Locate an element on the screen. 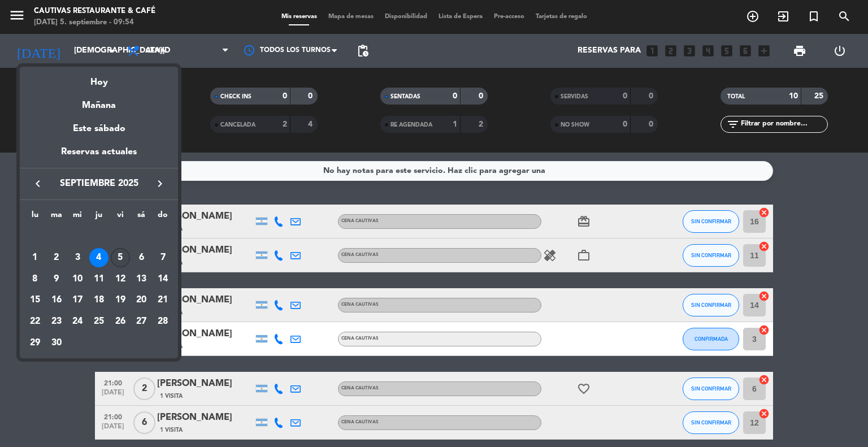 The width and height of the screenshot is (868, 447). th: sábado is located at coordinates (142, 217).